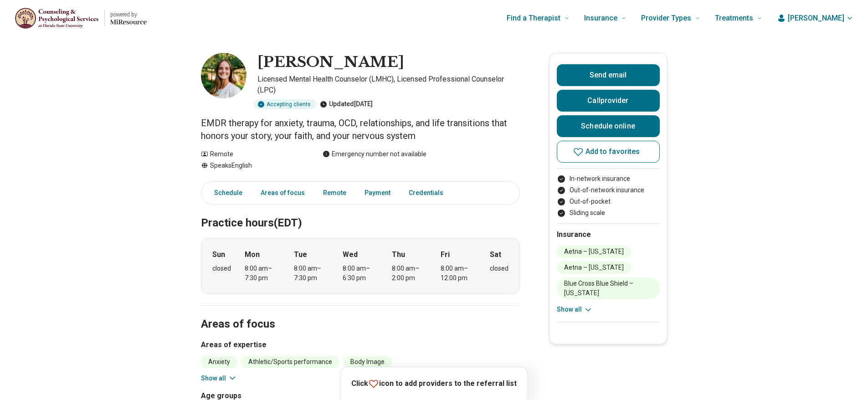  Describe the element at coordinates (608, 201) in the screenshot. I see `li: Out-of-pocket` at that location.